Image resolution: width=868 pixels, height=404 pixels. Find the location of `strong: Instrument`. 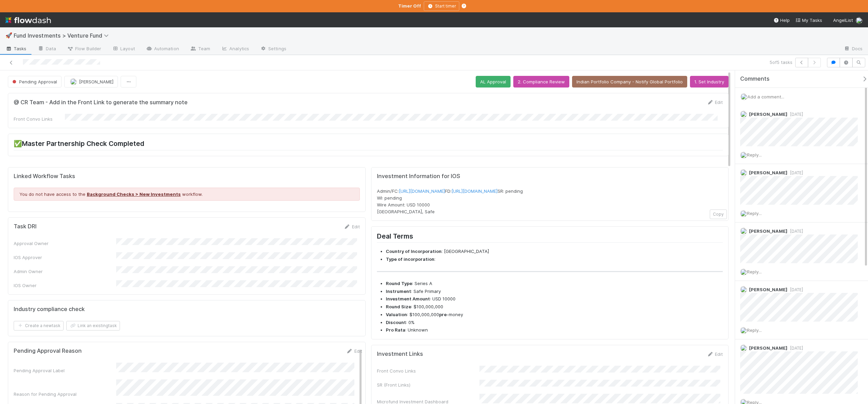

strong: Instrument is located at coordinates (399, 291).